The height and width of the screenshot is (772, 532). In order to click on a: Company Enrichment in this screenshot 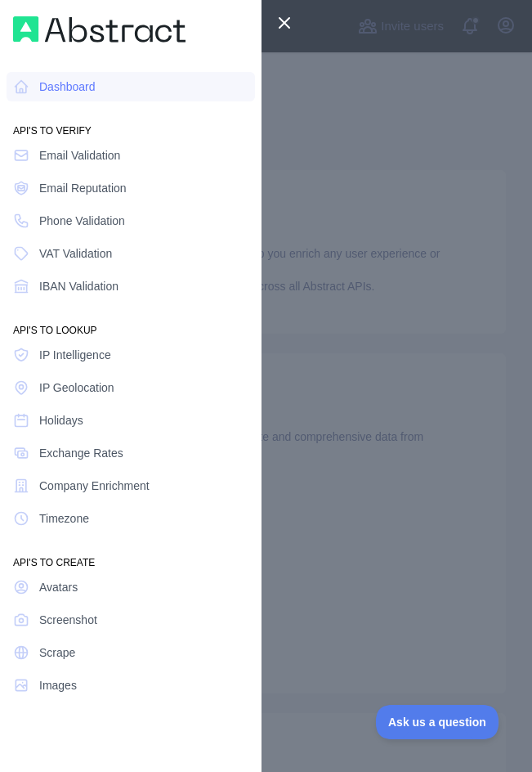, I will do `click(131, 486)`.